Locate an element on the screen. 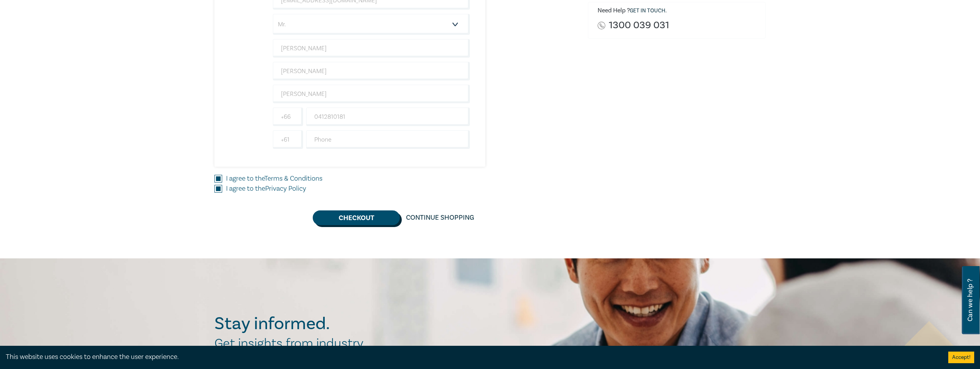  input: Last Name* is located at coordinates (371, 71).